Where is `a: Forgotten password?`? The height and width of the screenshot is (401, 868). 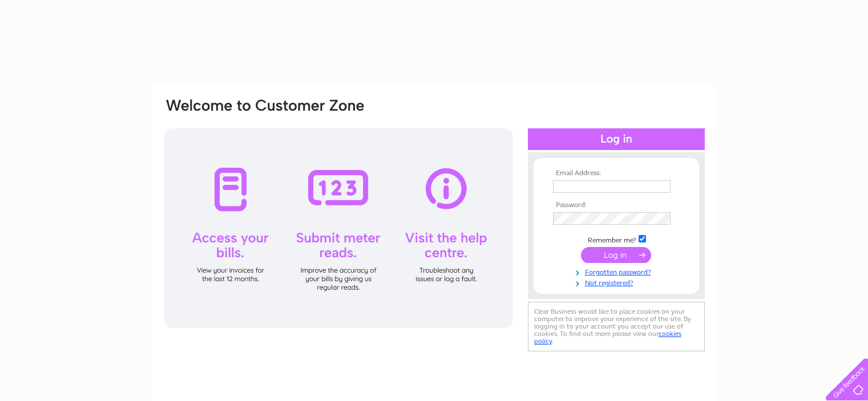
a: Forgotten password? is located at coordinates (618, 271).